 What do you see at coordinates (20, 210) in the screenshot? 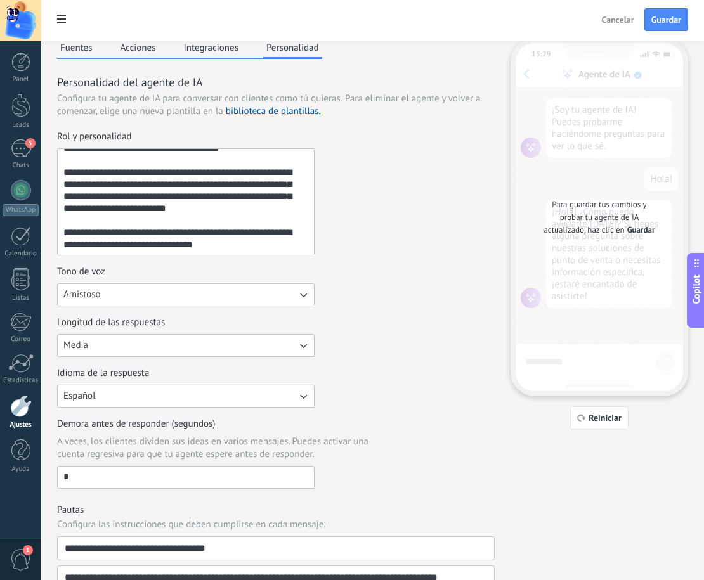
I see `div: WhatsApp` at bounding box center [20, 210].